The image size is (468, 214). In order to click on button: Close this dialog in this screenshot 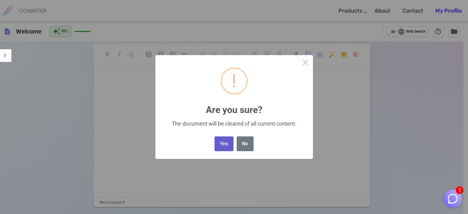, I will do `click(306, 63)`.